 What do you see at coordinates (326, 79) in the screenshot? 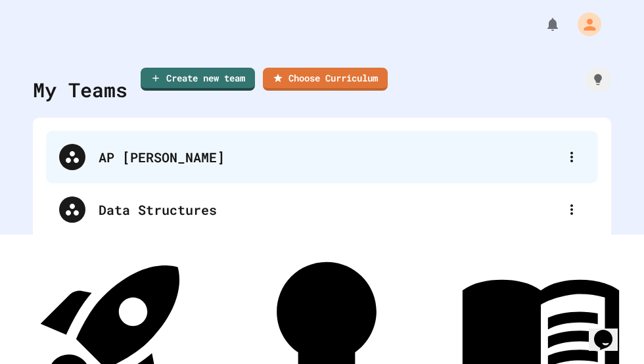
I see `a: Choose Curriculum` at bounding box center [326, 79].